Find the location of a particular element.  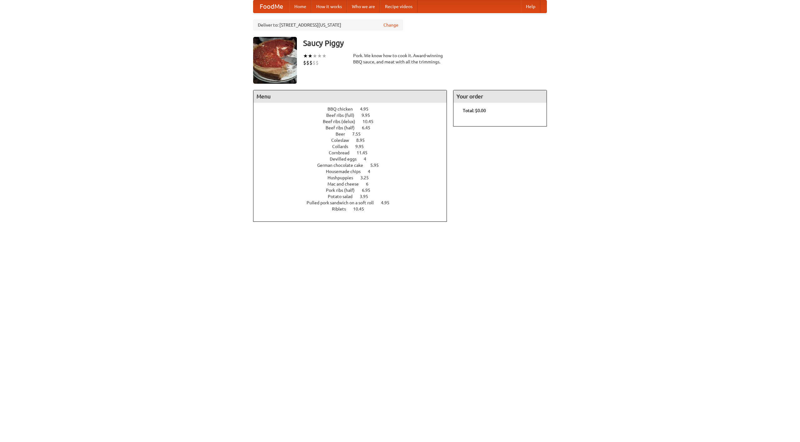

span: Beer is located at coordinates (344, 134).